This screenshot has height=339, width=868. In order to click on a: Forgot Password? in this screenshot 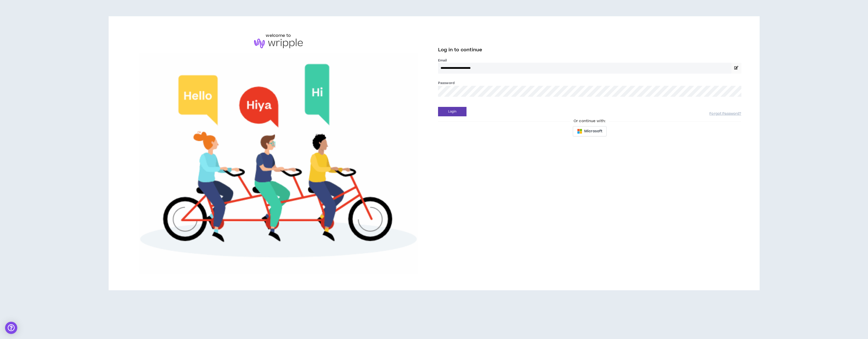, I will do `click(725, 114)`.